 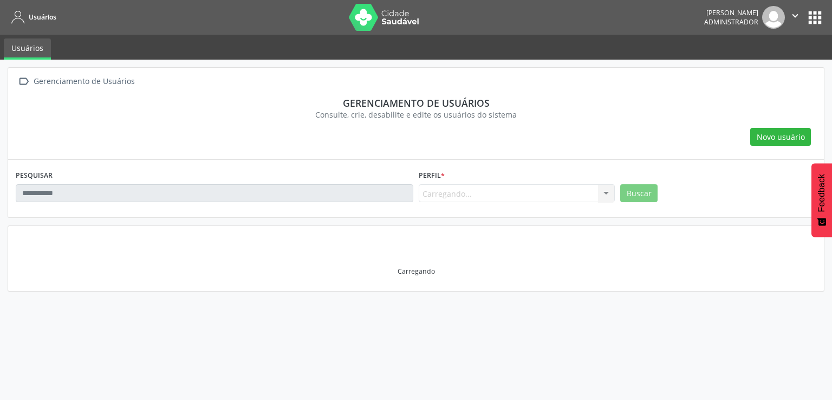 I want to click on button: Feedback - Mostrar pesquisa, so click(x=822, y=200).